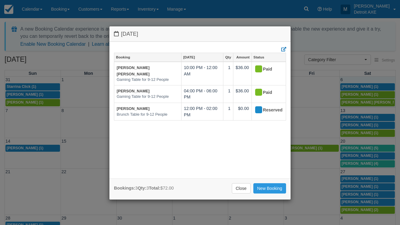 The height and width of the screenshot is (225, 400). I want to click on td: 10:00 PM - 12:00 AM, so click(202, 73).